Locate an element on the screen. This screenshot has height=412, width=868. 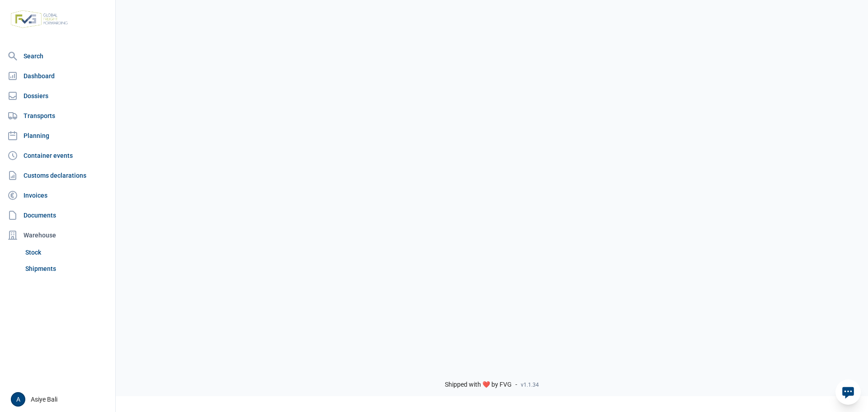
div: A is located at coordinates (18, 399).